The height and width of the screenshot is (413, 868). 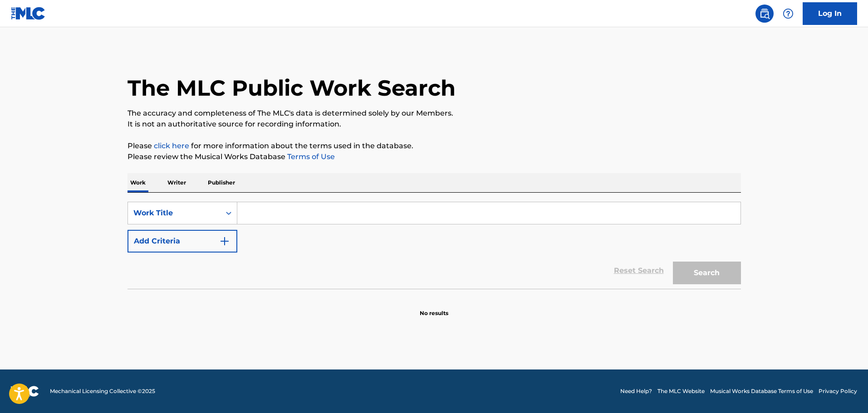 I want to click on img: MLC Logo, so click(x=28, y=13).